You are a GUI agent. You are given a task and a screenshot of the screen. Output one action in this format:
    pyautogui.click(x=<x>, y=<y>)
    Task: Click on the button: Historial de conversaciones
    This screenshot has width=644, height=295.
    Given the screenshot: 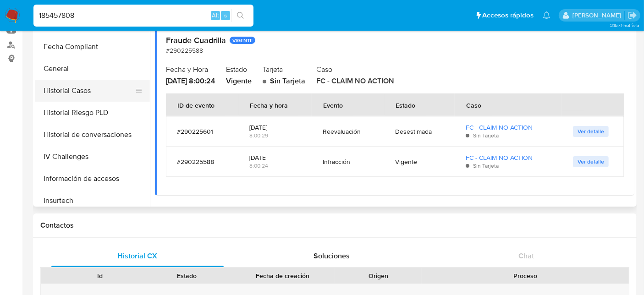 What is the action you would take?
    pyautogui.click(x=92, y=135)
    